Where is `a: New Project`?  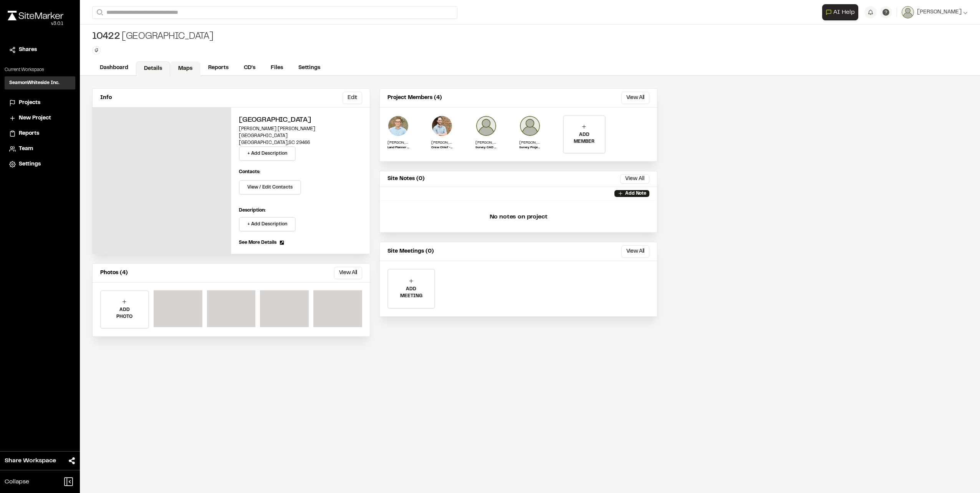 a: New Project is located at coordinates (40, 118).